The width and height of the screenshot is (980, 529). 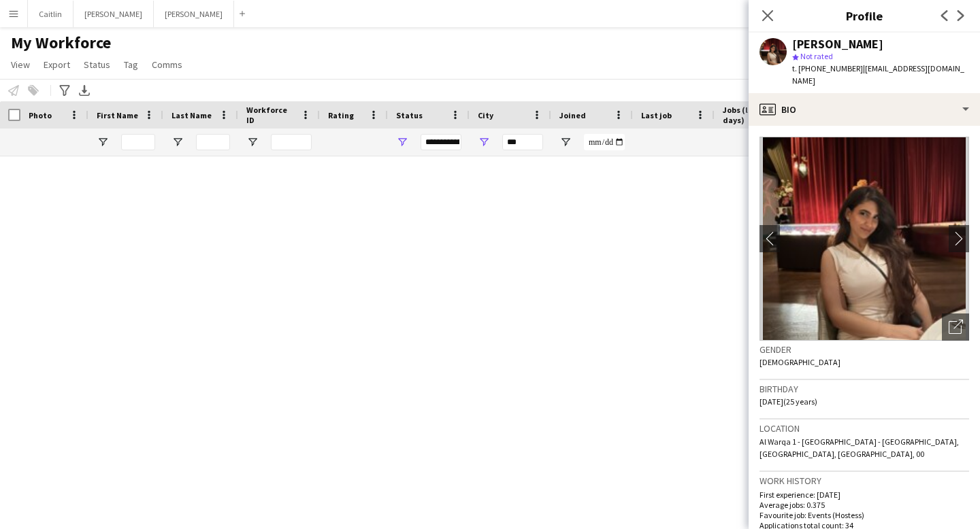 I want to click on app-action-btn: Export XLSX, so click(x=85, y=90).